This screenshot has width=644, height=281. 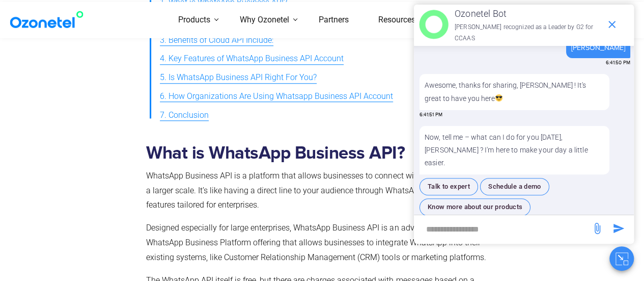 I want to click on a: 3. Benefits of Cloud API Include:, so click(x=216, y=40).